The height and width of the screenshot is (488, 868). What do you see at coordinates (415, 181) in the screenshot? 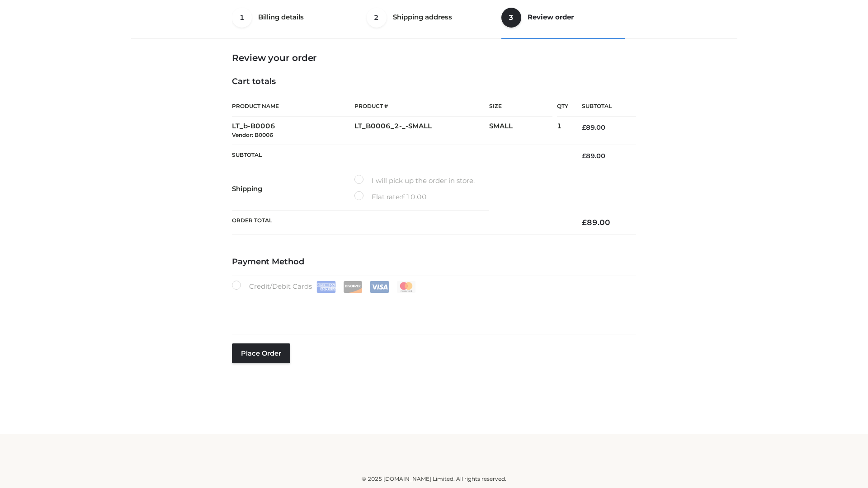
I see `label: I will pick up the order in store.` at bounding box center [415, 181].